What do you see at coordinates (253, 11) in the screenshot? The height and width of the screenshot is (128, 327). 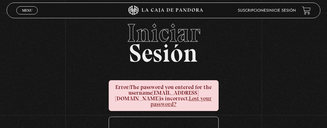 I see `a: Suscripciones` at bounding box center [253, 11].